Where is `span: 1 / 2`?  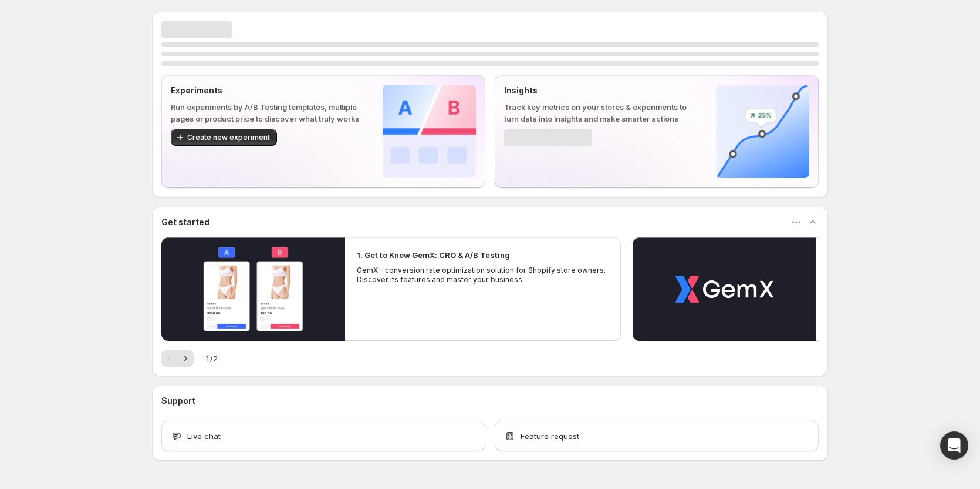
span: 1 / 2 is located at coordinates (211, 358).